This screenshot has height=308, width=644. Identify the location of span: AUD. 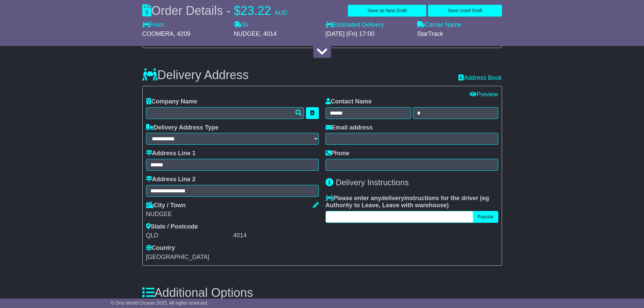
(281, 13).